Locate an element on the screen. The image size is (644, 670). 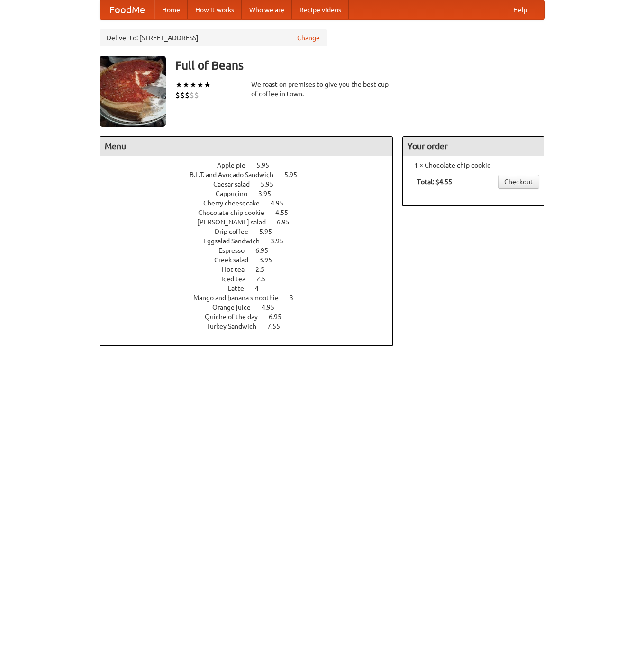
span: Apple pie is located at coordinates (236, 165).